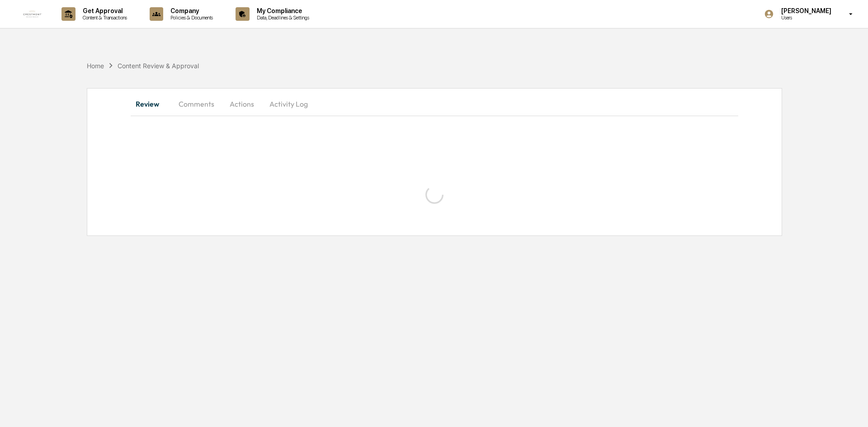 The image size is (868, 427). What do you see at coordinates (196, 104) in the screenshot?
I see `button: Comments` at bounding box center [196, 104].